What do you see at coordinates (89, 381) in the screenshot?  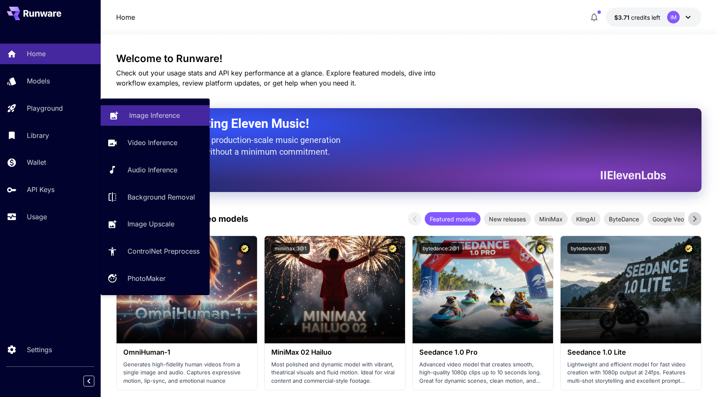 I see `button: Collapse sidebar` at bounding box center [89, 381].